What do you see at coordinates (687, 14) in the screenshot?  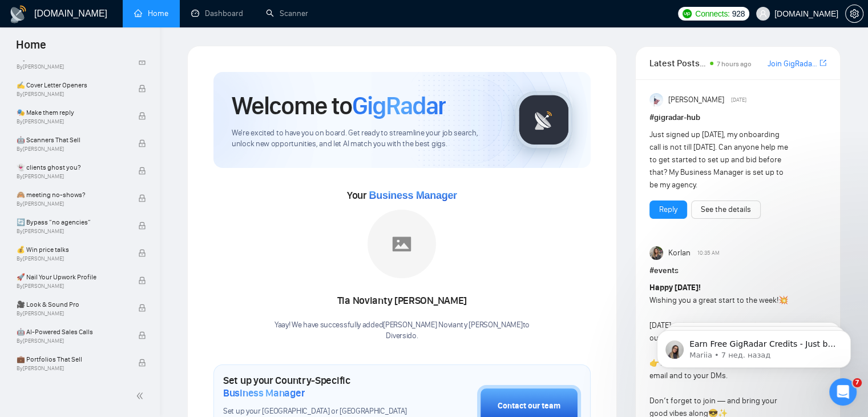 I see `img: upwork-logo.png` at bounding box center [687, 14].